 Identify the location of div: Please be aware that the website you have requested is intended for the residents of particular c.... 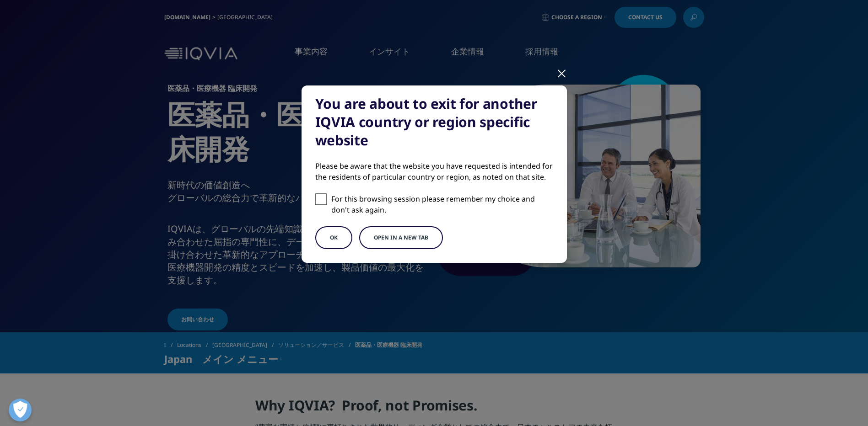
(434, 172).